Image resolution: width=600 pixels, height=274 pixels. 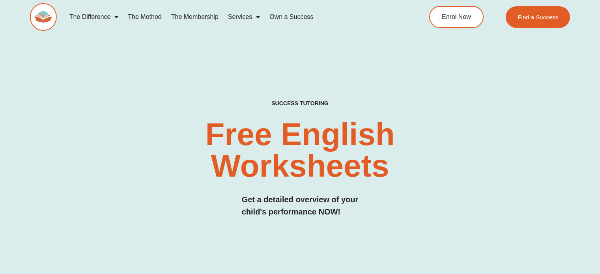 What do you see at coordinates (456, 17) in the screenshot?
I see `a: Enrol Now` at bounding box center [456, 17].